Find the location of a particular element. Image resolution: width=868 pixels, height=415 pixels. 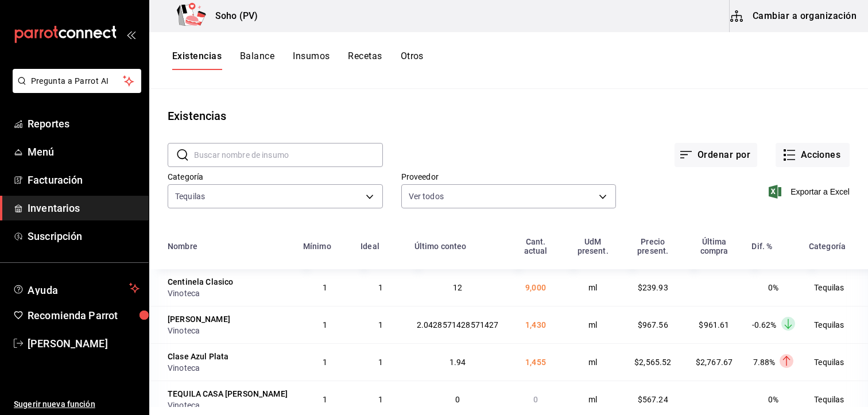

button: open_drawer_menu is located at coordinates (131, 35).